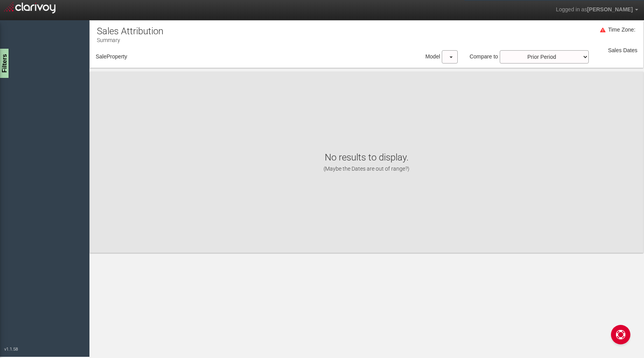  I want to click on span: (Maybe the Dates are out of range?), so click(366, 169).